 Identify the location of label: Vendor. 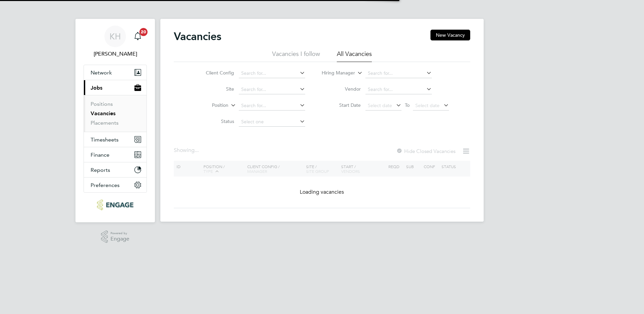
(341, 89).